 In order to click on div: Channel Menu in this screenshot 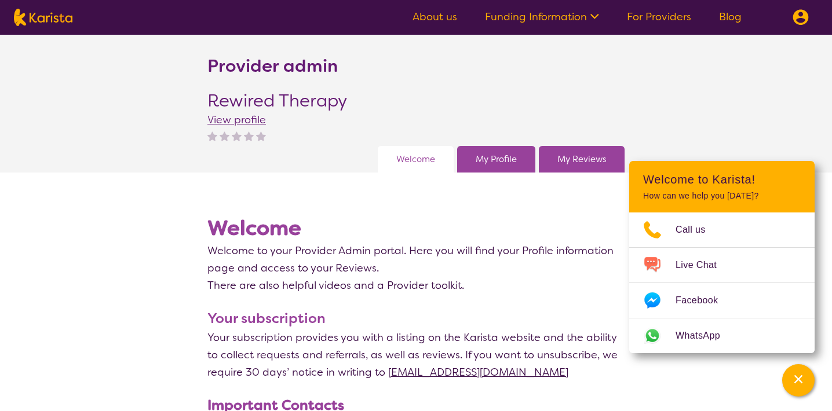, I will do `click(722, 257)`.